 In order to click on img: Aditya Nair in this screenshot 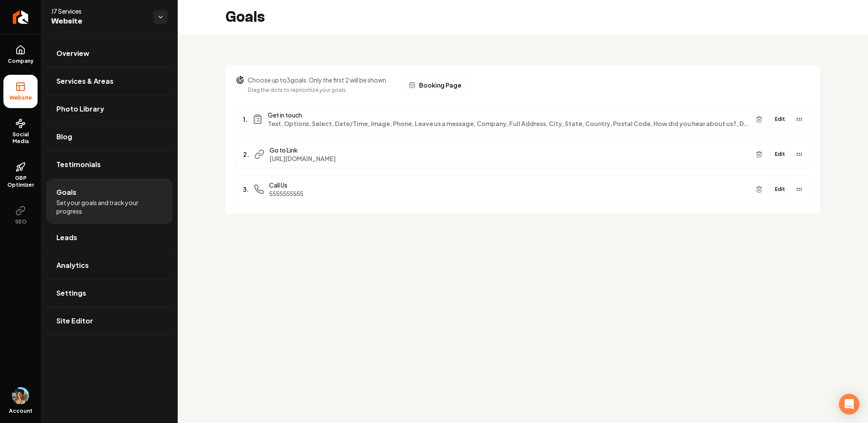, I will do `click(20, 396)`.